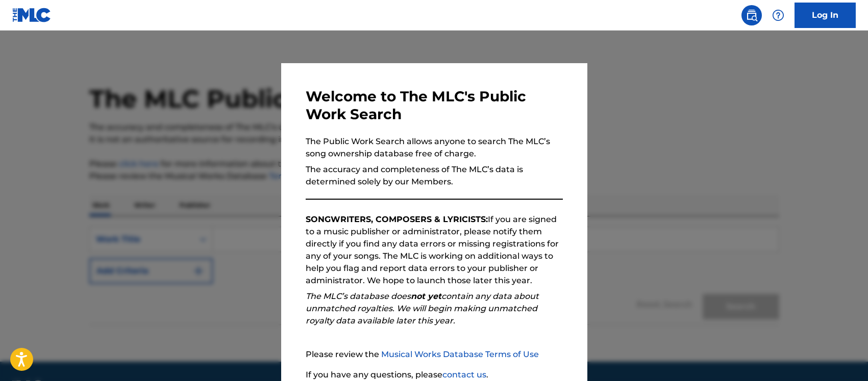 The height and width of the screenshot is (381, 868). What do you see at coordinates (464, 374) in the screenshot?
I see `a: contact us` at bounding box center [464, 374].